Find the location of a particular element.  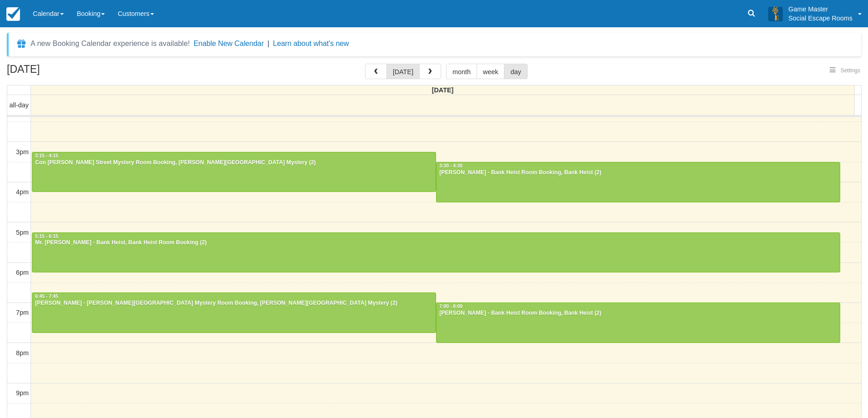

span: 5:15 - 6:15 is located at coordinates (46, 236).